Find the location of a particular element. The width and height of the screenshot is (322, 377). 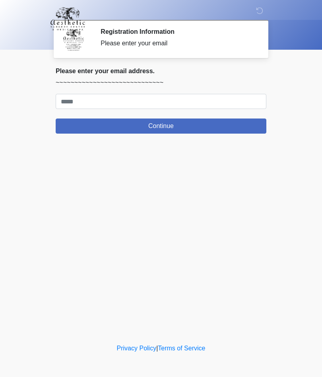

div: Please enter your email is located at coordinates (177, 43).